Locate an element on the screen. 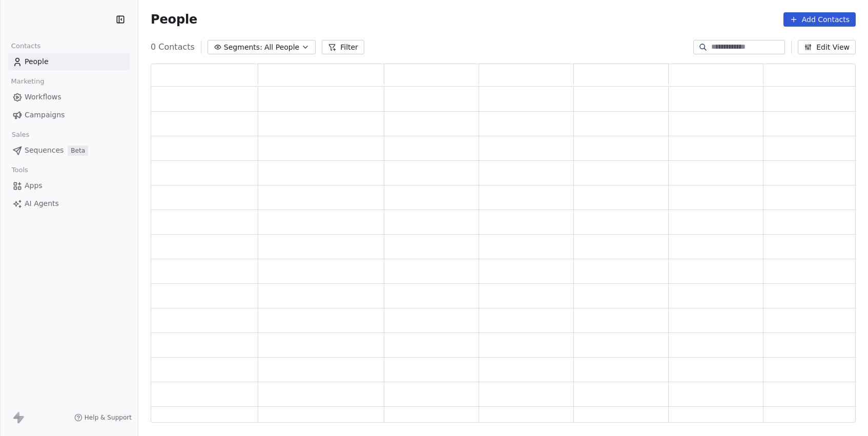  a: Workflows is located at coordinates (69, 97).